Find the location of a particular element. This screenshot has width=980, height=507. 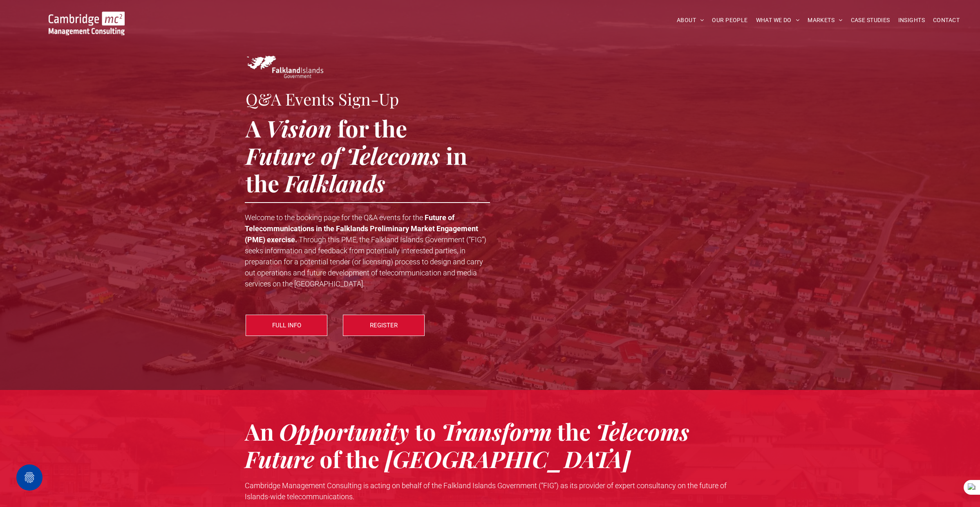

span: the Falkland Islands Government (“FIG”) seeks information and feedback from potentially intereste... is located at coordinates (366, 262).